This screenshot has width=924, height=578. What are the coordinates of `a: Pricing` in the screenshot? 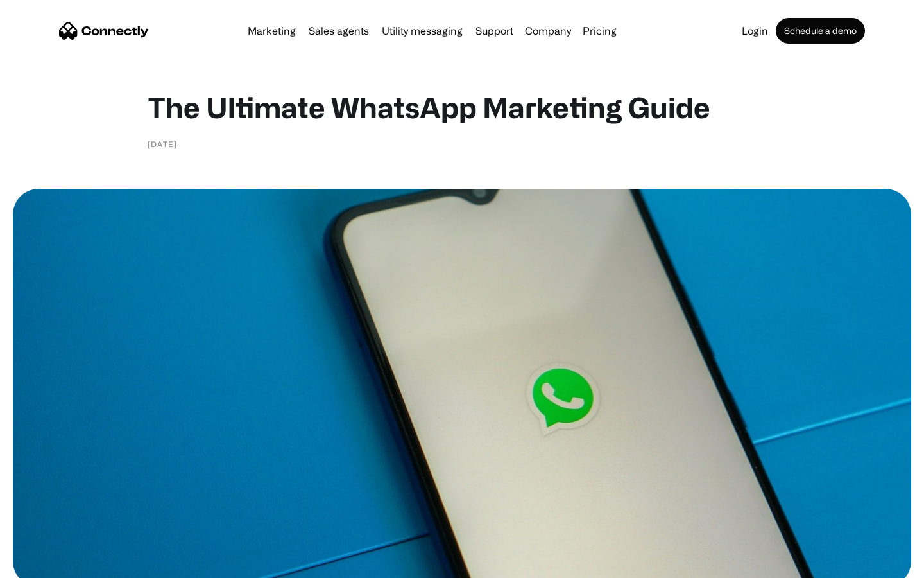 It's located at (599, 31).